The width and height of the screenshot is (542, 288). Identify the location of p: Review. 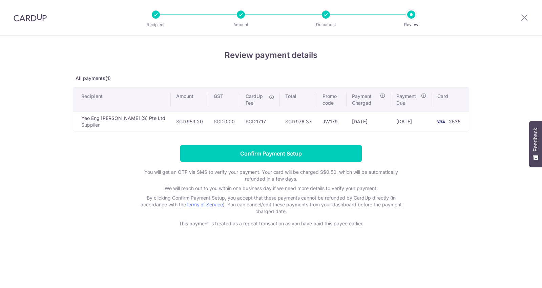
(411, 25).